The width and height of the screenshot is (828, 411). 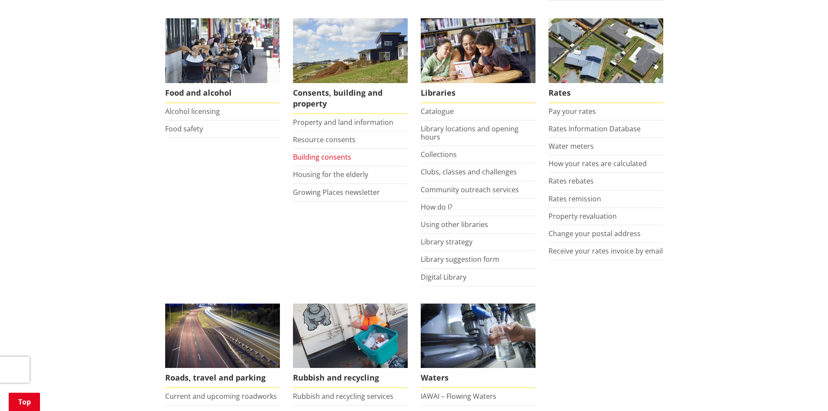 I want to click on img: Water treatment, so click(x=478, y=336).